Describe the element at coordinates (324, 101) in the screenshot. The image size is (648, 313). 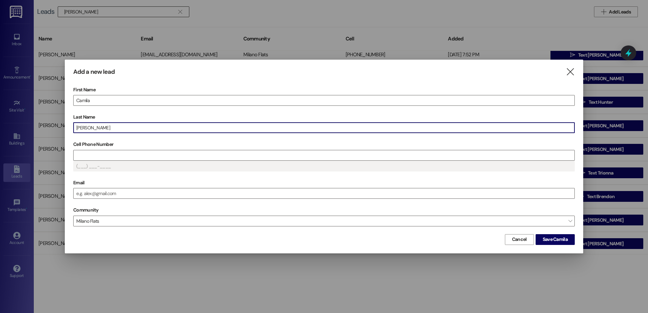
I see `input: e.g. Alex` at that location.